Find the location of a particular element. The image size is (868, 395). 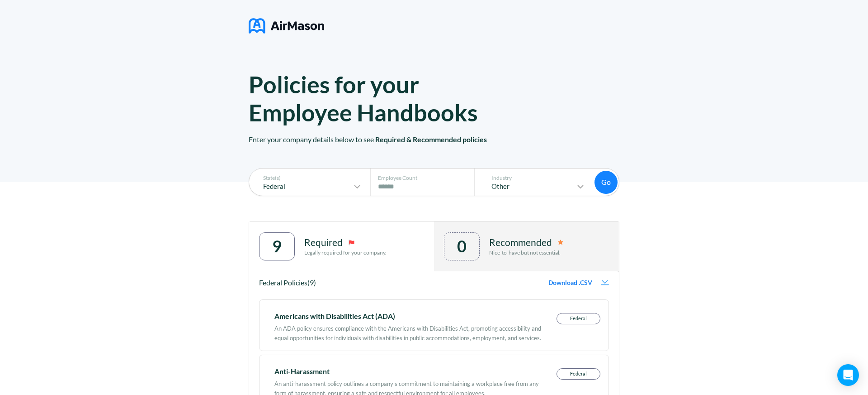

p: Nice-to-have but not essential. is located at coordinates (526, 252).